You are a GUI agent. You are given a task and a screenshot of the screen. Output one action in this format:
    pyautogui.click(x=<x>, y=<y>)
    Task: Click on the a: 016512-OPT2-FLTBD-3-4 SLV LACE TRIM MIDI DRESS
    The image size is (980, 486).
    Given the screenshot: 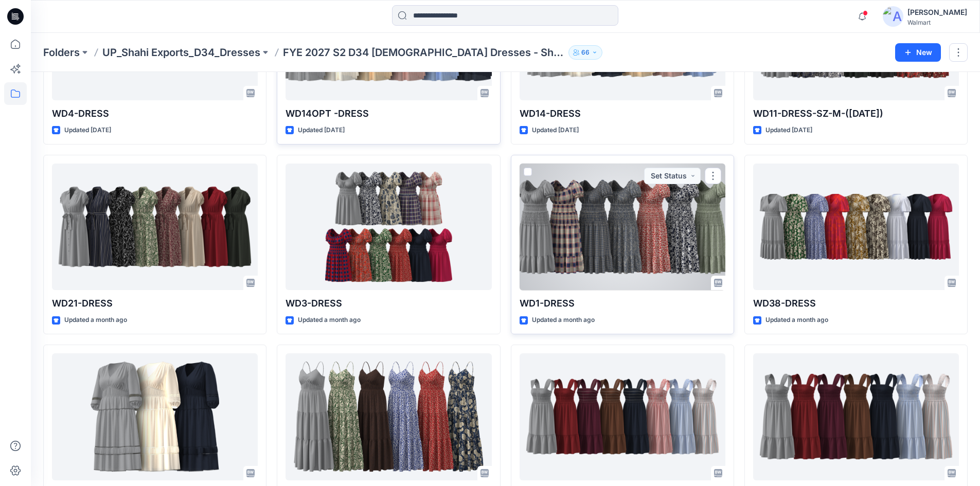 What is the action you would take?
    pyautogui.click(x=155, y=417)
    